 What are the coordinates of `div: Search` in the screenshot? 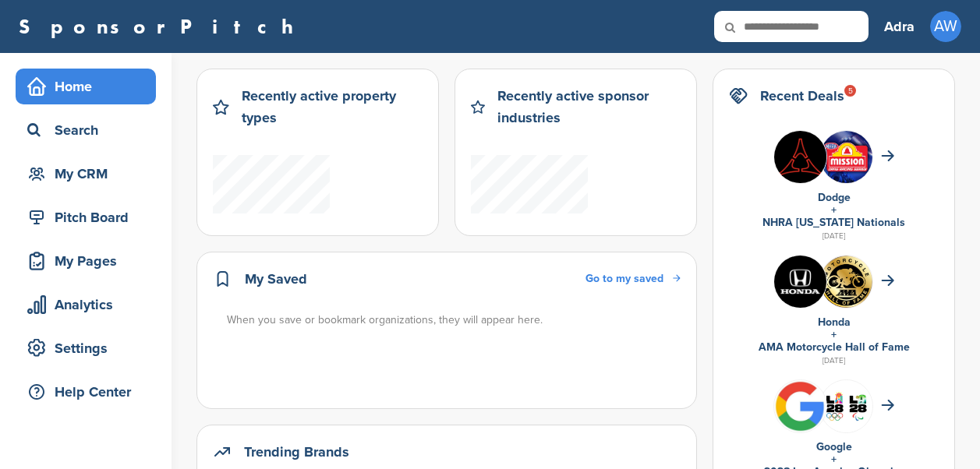 It's located at (90, 130).